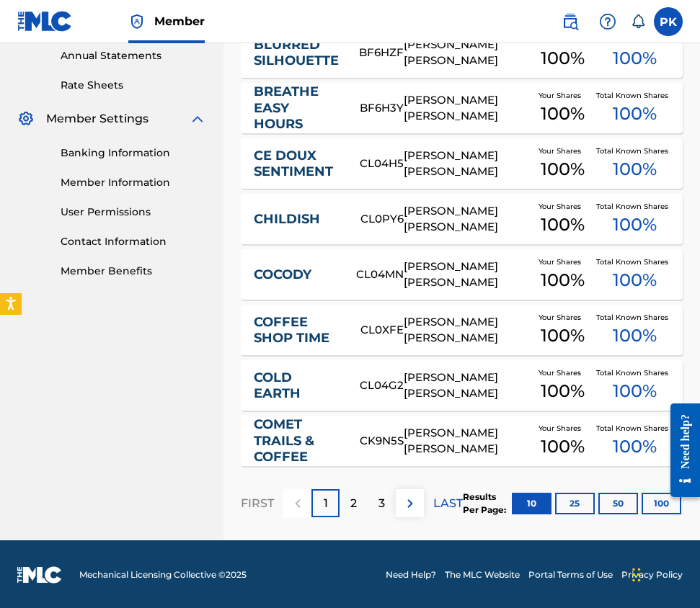 Image resolution: width=700 pixels, height=608 pixels. What do you see at coordinates (98, 119) in the screenshot?
I see `span: Member Settings` at bounding box center [98, 119].